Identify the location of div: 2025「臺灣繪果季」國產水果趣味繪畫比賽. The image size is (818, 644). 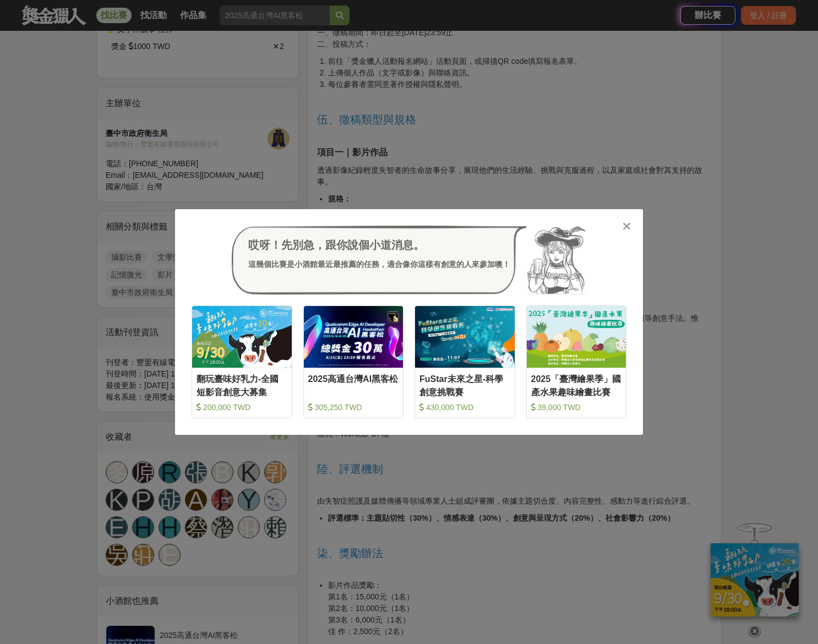
(576, 385).